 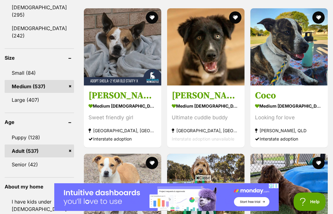 What do you see at coordinates (289, 96) in the screenshot?
I see `h3: Coco` at bounding box center [289, 96].